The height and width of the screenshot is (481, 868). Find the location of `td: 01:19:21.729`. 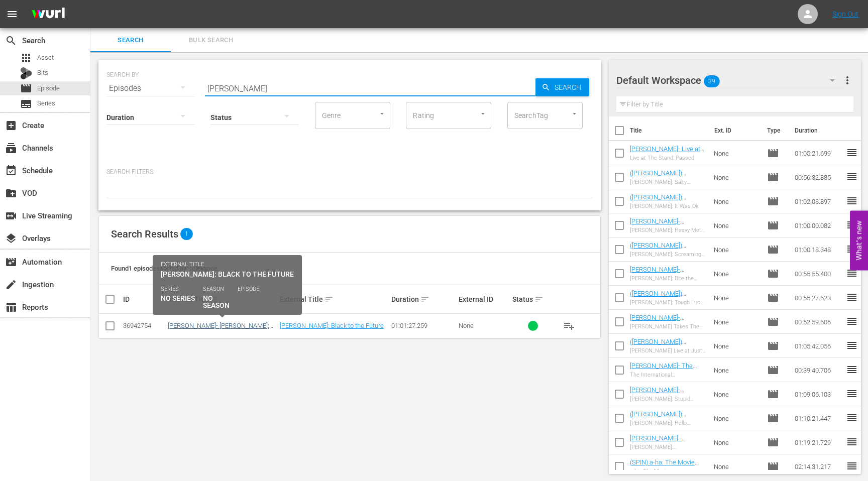

td: 01:19:21.729 is located at coordinates (818, 443).